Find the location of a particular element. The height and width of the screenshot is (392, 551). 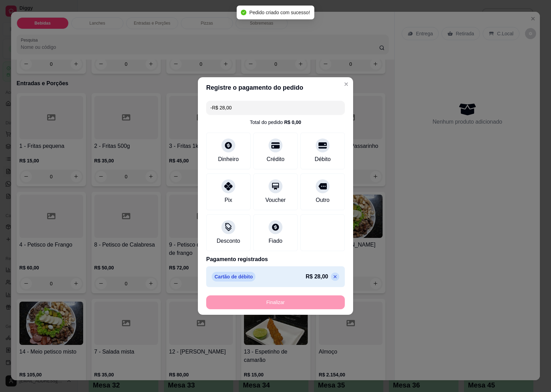

div: R$ 0,00 is located at coordinates (293, 122).